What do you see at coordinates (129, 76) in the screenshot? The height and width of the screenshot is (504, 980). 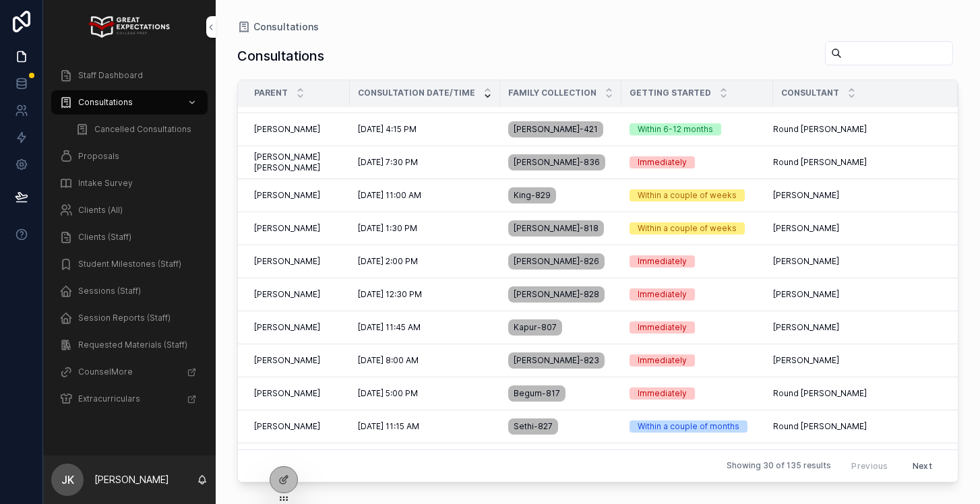 I see `a: Staff Dashboard` at bounding box center [129, 76].